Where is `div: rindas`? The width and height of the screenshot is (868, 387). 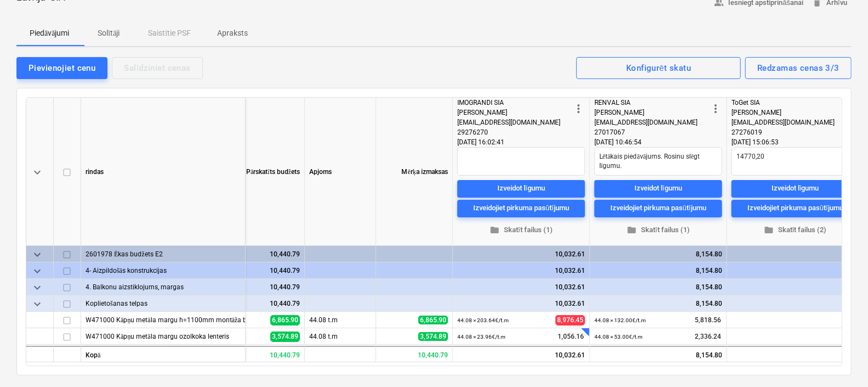 div: rindas is located at coordinates (163, 172).